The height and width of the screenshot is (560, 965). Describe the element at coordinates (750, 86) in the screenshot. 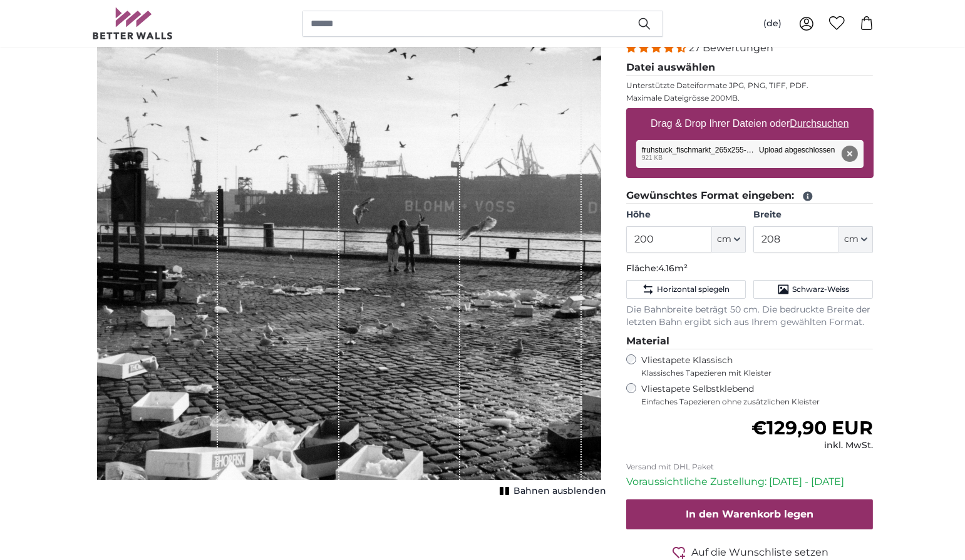

I see `p: Unterstützte Dateiformate JPG, PNG, TIFF, PDF.` at that location.